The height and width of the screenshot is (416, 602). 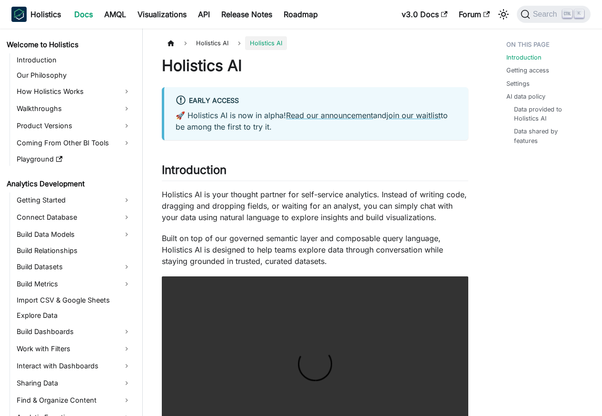 What do you see at coordinates (74, 383) in the screenshot?
I see `a: Sharing Data` at bounding box center [74, 383].